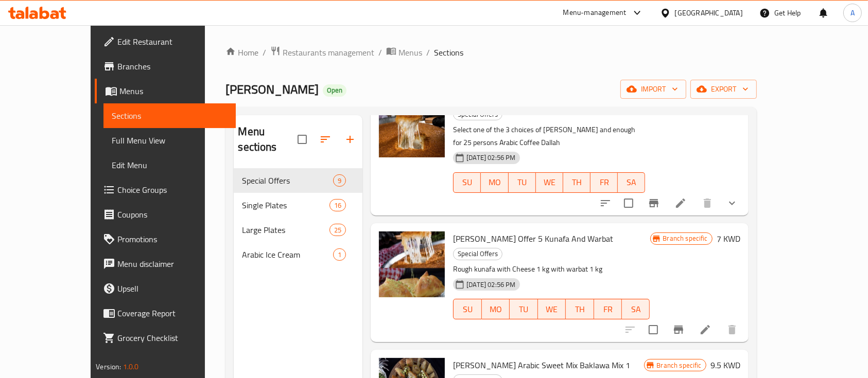 The width and height of the screenshot is (868, 378). I want to click on p: Rough kunafa with Cheese 1 kg with warbat 1 kg, so click(551, 269).